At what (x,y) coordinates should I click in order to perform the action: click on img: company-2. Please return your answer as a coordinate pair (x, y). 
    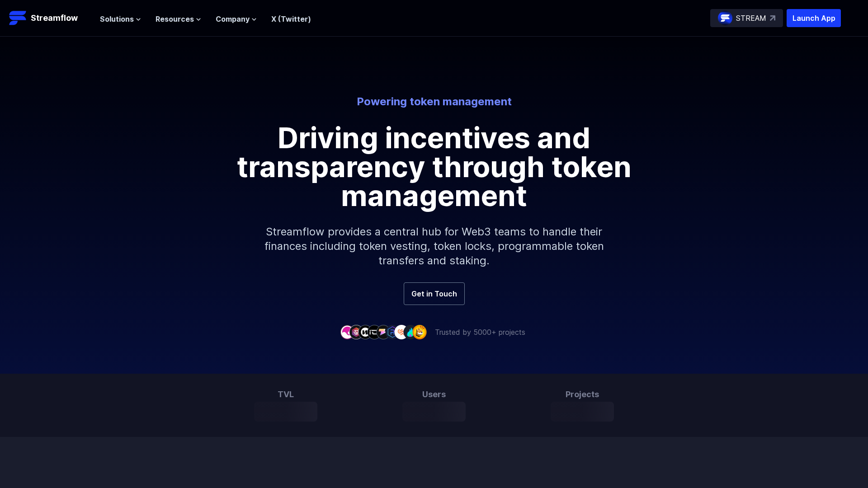
    Looking at the image, I should click on (357, 332).